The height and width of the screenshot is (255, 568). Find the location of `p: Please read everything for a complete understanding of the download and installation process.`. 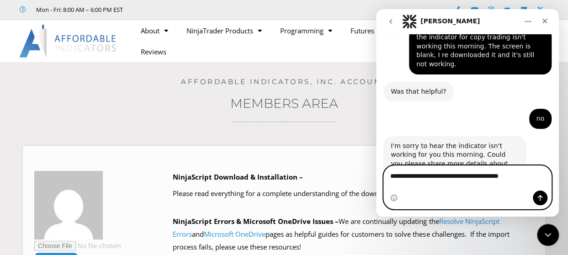

p: Please read everything for a complete understanding of the download and installation process. is located at coordinates (353, 194).